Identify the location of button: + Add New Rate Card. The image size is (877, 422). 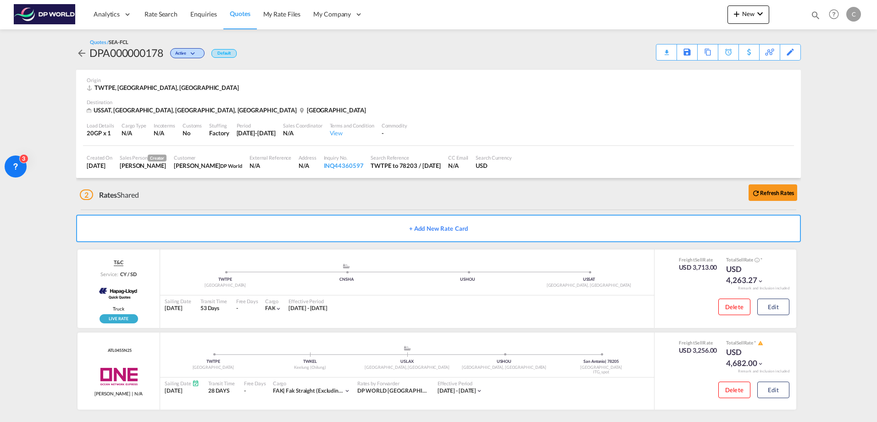
(439, 228).